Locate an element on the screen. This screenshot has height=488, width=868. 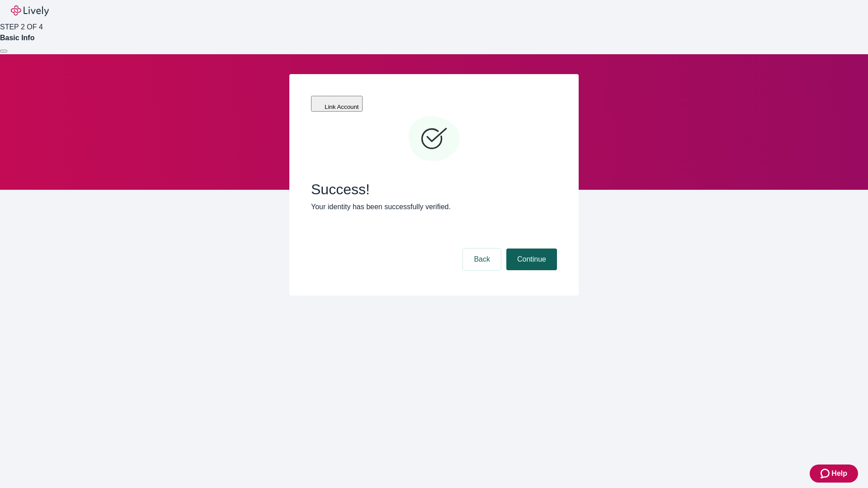
button: Back is located at coordinates (482, 259).